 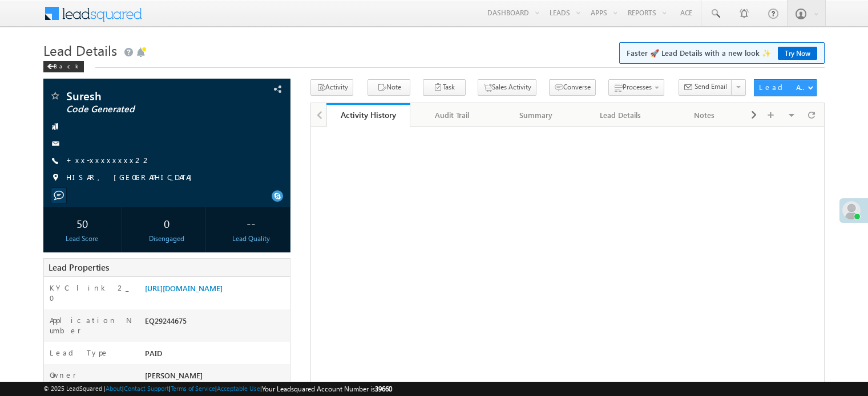 What do you see at coordinates (451, 115) in the screenshot?
I see `div: Audit Trail` at bounding box center [451, 115].